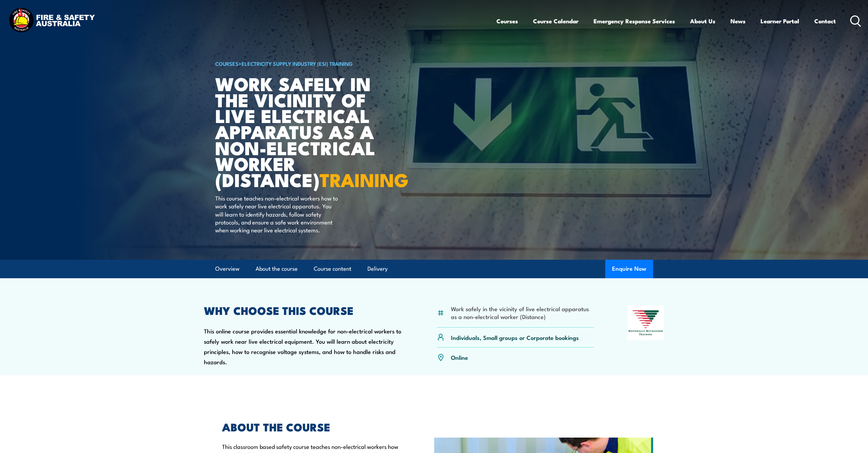 This screenshot has height=453, width=868. What do you see at coordinates (333, 268) in the screenshot?
I see `a: Course content` at bounding box center [333, 268].